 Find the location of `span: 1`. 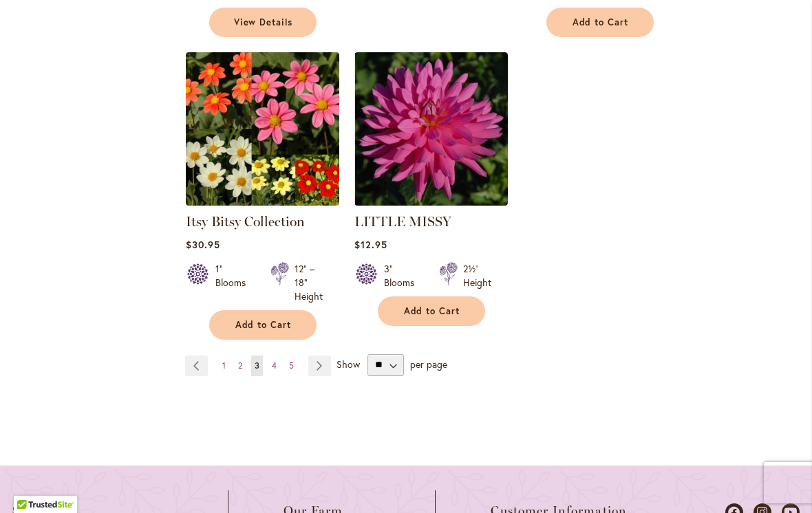

span: 1 is located at coordinates (223, 366).